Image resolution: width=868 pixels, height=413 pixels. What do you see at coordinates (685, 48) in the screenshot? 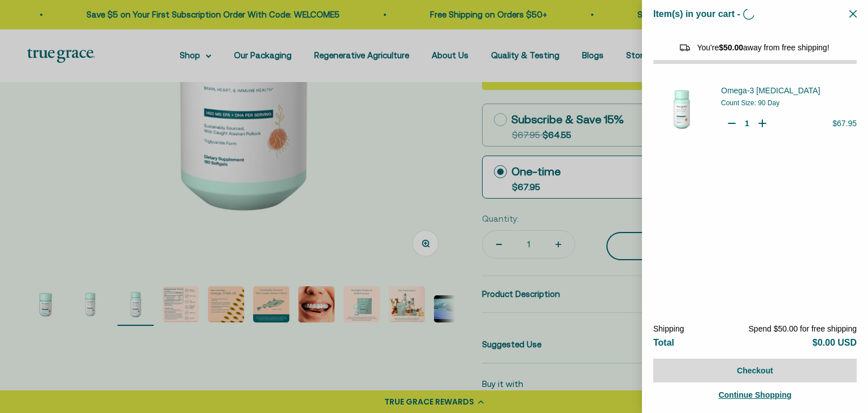
I see `img: Reward bar icon image` at bounding box center [685, 48].